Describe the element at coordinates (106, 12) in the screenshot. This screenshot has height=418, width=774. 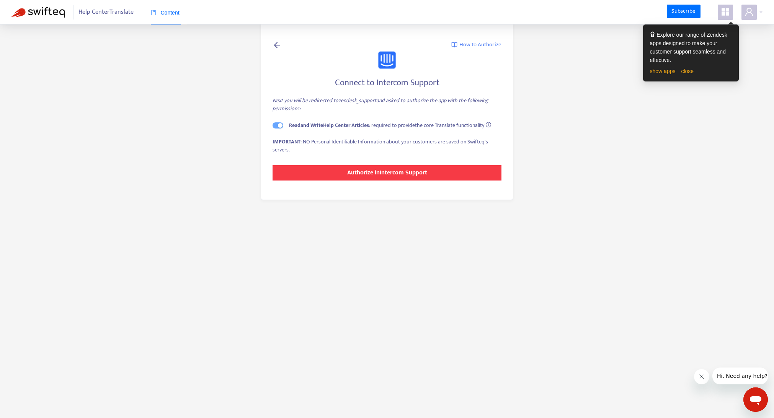
I see `span: Help Center Translate` at that location.